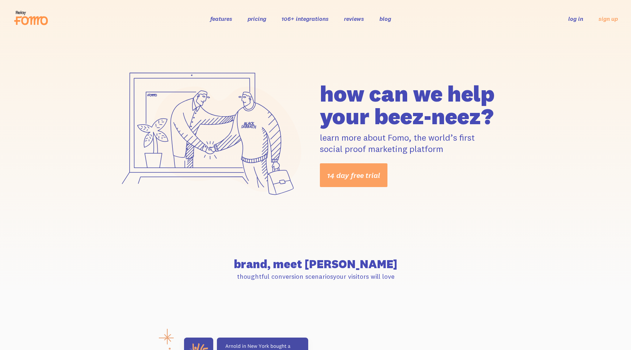  Describe the element at coordinates (315, 276) in the screenshot. I see `p: thoughtful conversion scenarios your visitors will love` at that location.